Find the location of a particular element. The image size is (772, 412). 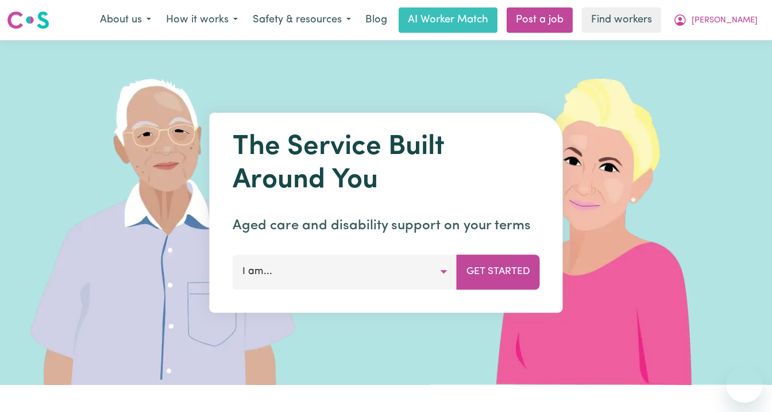

button: Safety & resources is located at coordinates (302, 20).